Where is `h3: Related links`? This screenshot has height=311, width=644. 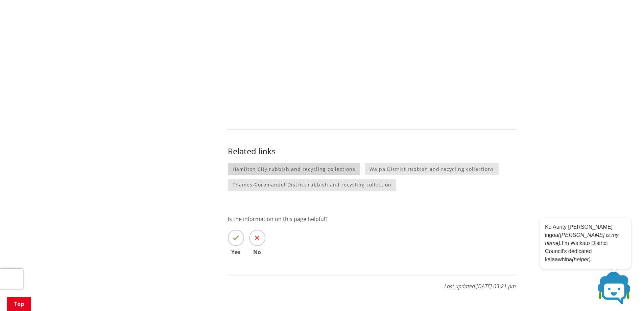 h3: Related links is located at coordinates (372, 151).